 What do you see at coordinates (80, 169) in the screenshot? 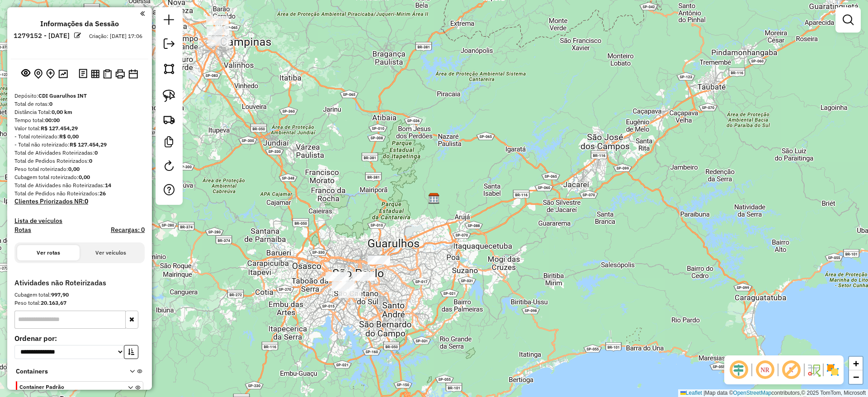
I see `div: Peso total roteirizado:` at bounding box center [80, 169].